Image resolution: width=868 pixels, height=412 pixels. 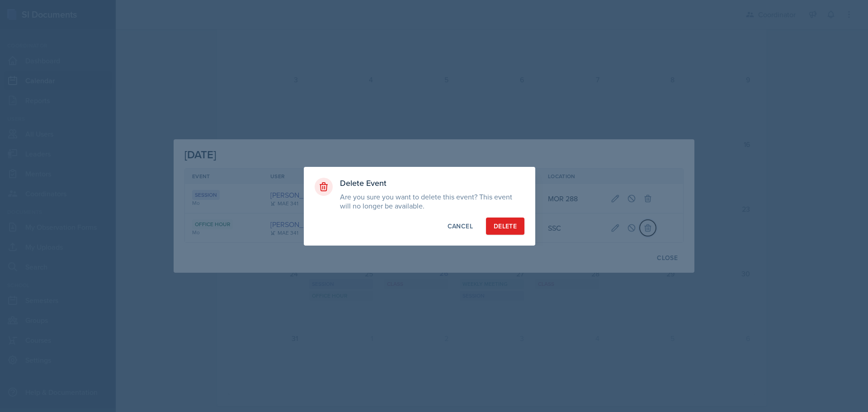 I want to click on div: Delete, so click(x=505, y=226).